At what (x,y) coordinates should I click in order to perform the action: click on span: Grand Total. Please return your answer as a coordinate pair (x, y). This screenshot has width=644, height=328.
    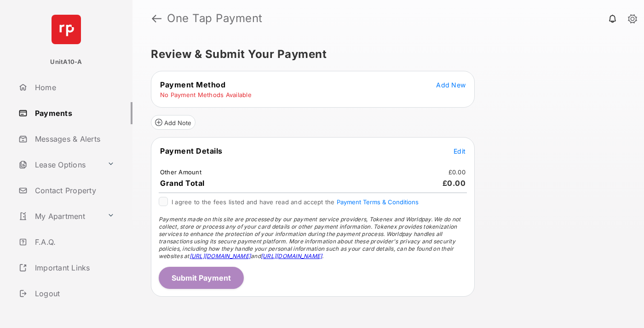
    Looking at the image, I should click on (182, 183).